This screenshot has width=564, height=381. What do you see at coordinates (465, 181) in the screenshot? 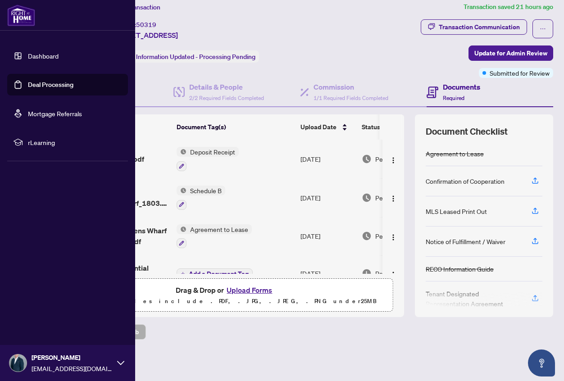
I see `div: Confirmation of Cooperation` at bounding box center [465, 181].